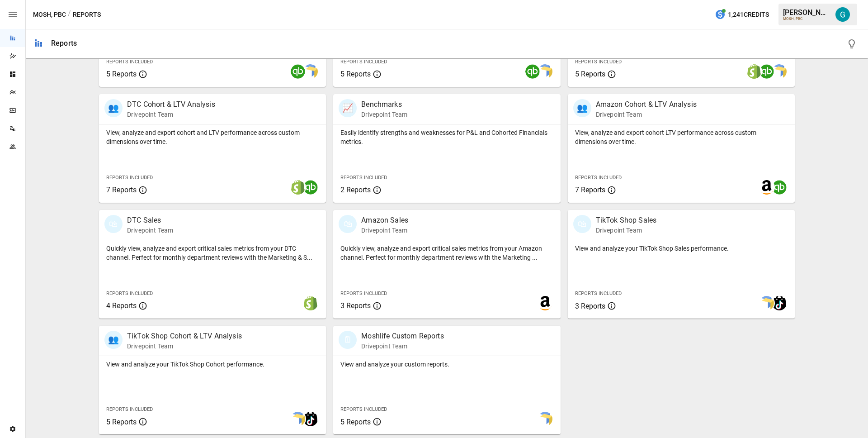 The image size is (868, 438). I want to click on p: Easily identify strengths and weaknesses for P&L and Cohorted Financials metrics., so click(446, 137).